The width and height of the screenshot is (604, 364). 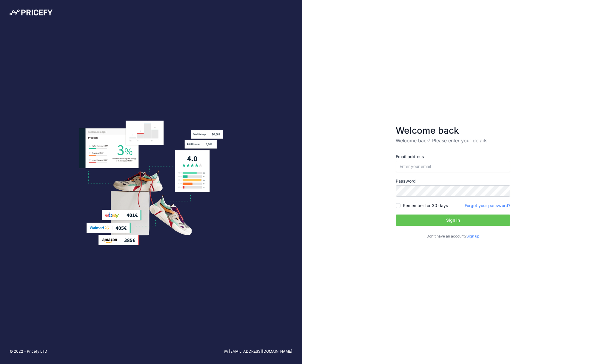 I want to click on label: Password, so click(x=453, y=181).